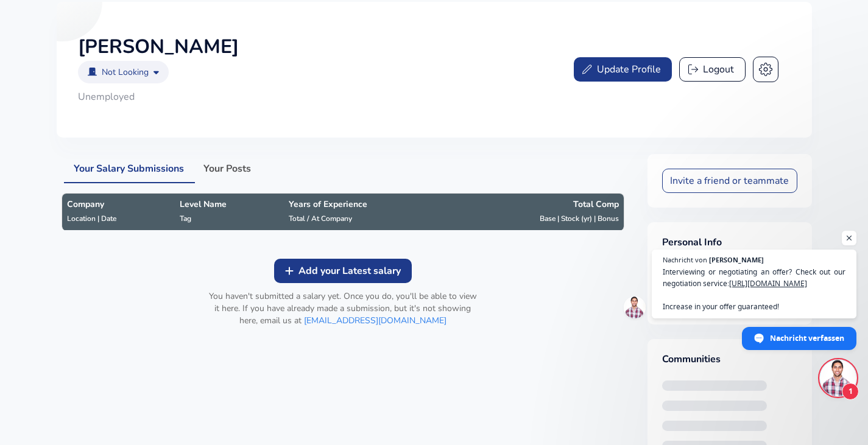  Describe the element at coordinates (754, 289) in the screenshot. I see `span: Interviewing or negotiating an offer? Check out our negotiation service: Increase in your offer g...` at that location.